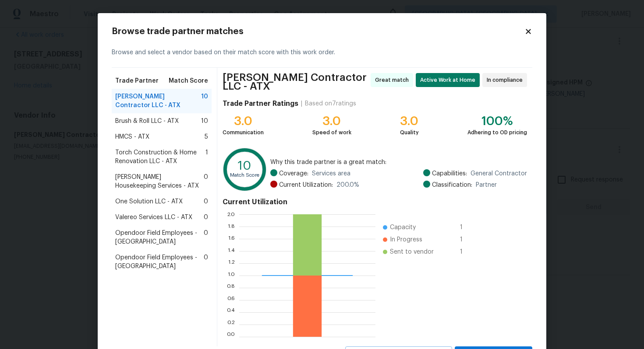  What do you see at coordinates (231, 239) in the screenshot?
I see `text: 1.6` at bounding box center [231, 239].